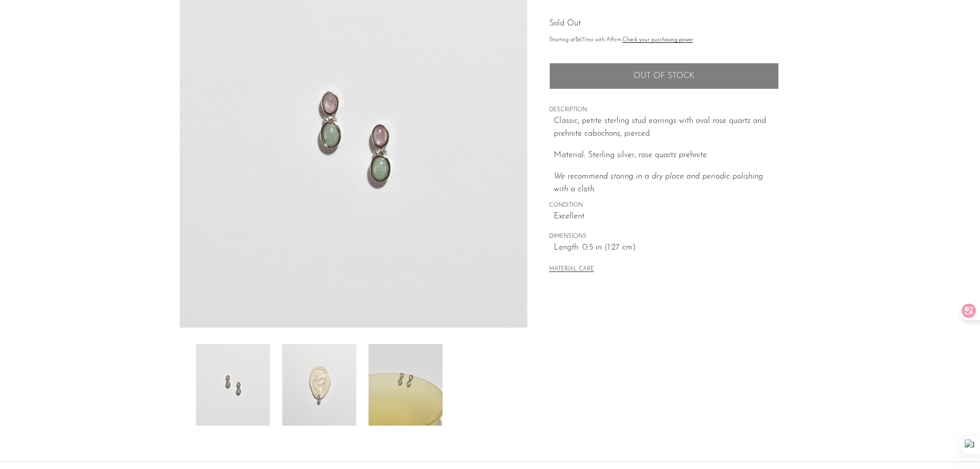 The width and height of the screenshot is (980, 469). Describe the element at coordinates (664, 40) in the screenshot. I see `p: Starting at /mo with Affirm.` at that location.